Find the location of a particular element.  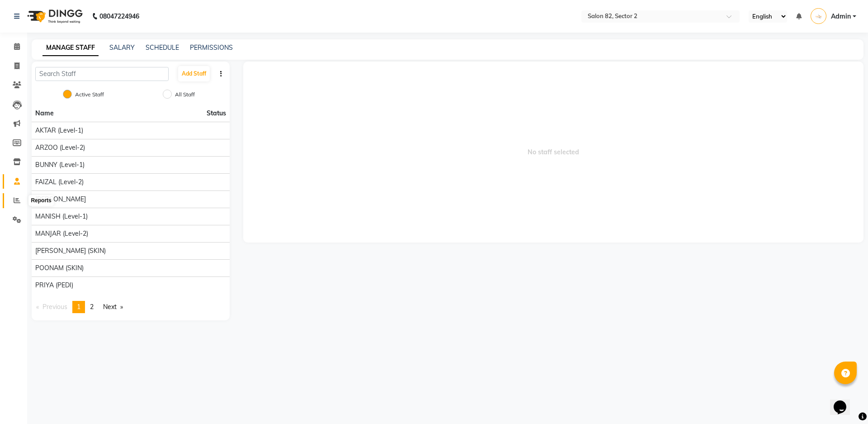

a: MANAGE STAFF is located at coordinates (71, 48).